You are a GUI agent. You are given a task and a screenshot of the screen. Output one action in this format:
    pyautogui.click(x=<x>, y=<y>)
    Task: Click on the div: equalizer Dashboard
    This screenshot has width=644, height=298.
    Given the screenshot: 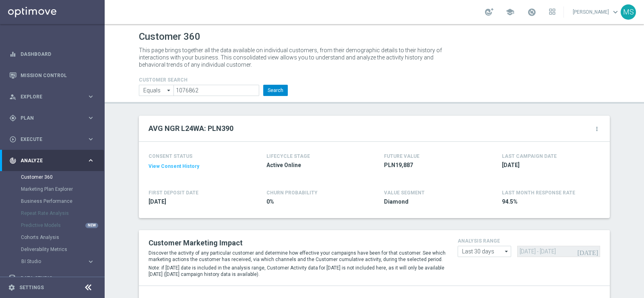 What is the action you would take?
    pyautogui.click(x=52, y=54)
    